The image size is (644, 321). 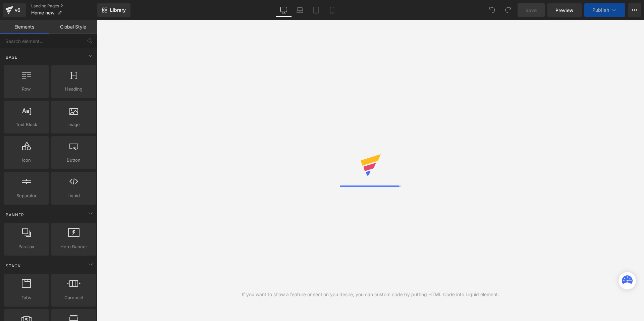 I want to click on span: Text Block, so click(x=26, y=124).